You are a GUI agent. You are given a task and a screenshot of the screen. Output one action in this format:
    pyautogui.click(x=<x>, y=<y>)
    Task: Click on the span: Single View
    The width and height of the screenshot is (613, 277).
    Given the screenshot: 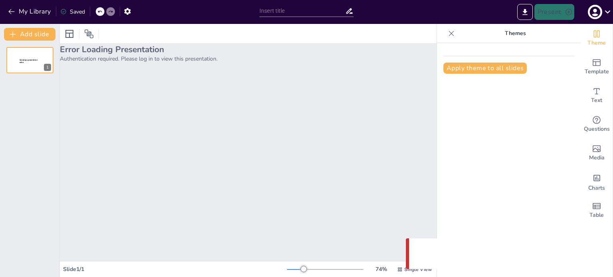 What is the action you would take?
    pyautogui.click(x=418, y=270)
    